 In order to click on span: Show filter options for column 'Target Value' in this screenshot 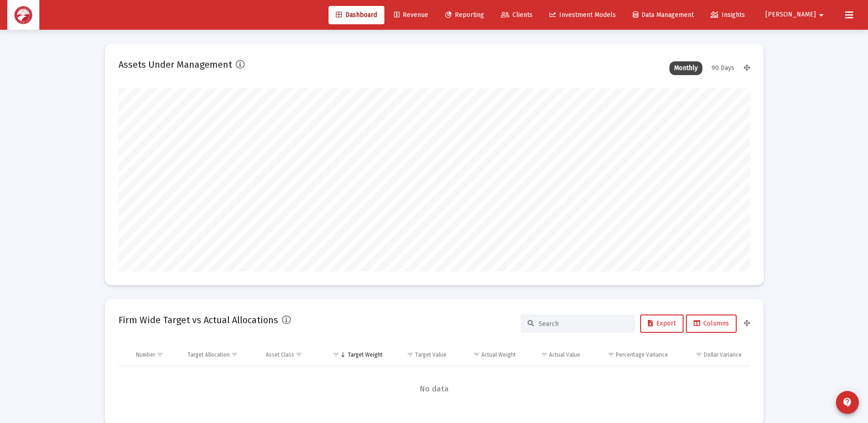, I will do `click(410, 354)`.